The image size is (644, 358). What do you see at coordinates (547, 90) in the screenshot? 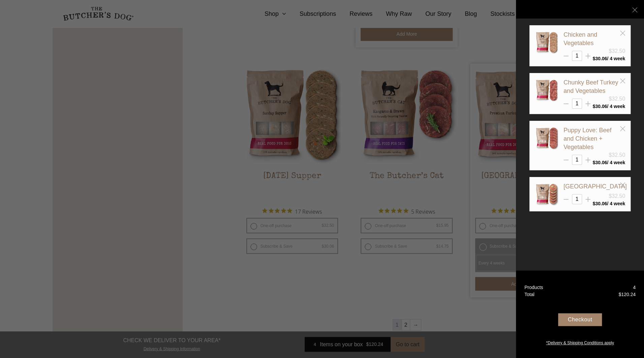
I see `img: Chunky Beef Turkey and Vegetables` at bounding box center [547, 90].